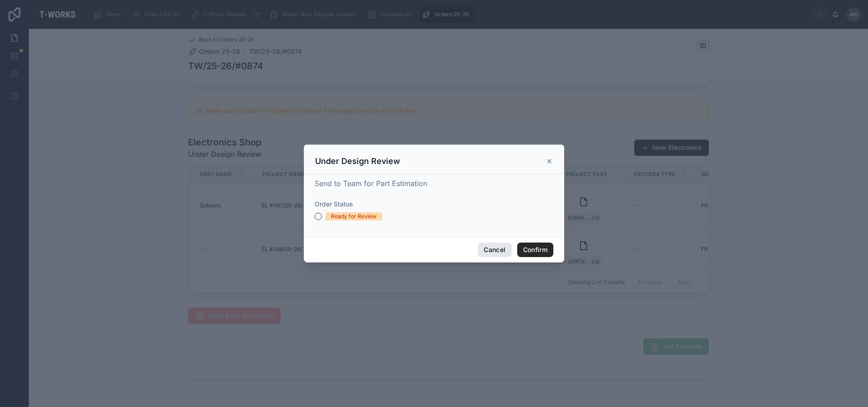  I want to click on button: Confirm, so click(536, 250).